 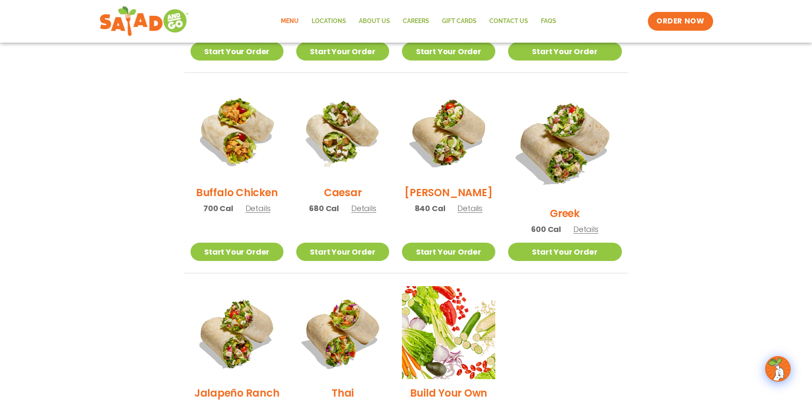 I want to click on img: Product photo for Thai Wrap, so click(x=343, y=333).